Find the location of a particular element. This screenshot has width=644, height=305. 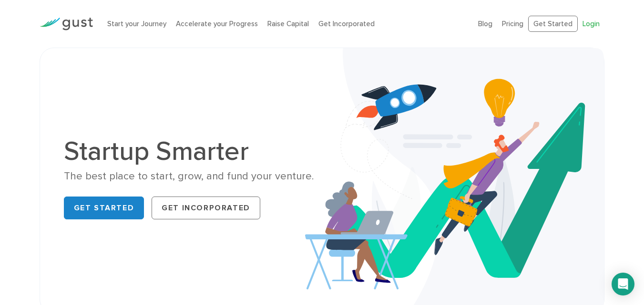

div: The best place to start, grow, and fund your venture. is located at coordinates (189, 177).